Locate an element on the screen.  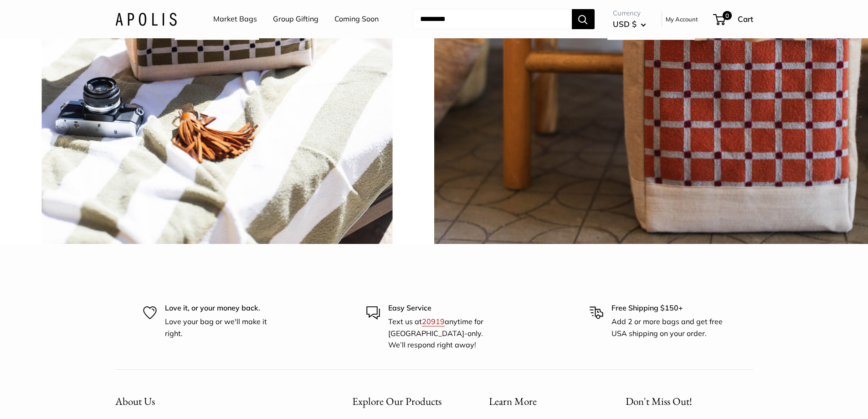
p: Add 2 or more bags and get free USA shipping on your order. is located at coordinates (668, 328).